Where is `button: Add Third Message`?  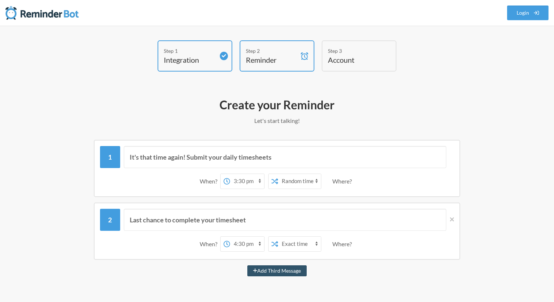
button: Add Third Message is located at coordinates (277, 270).